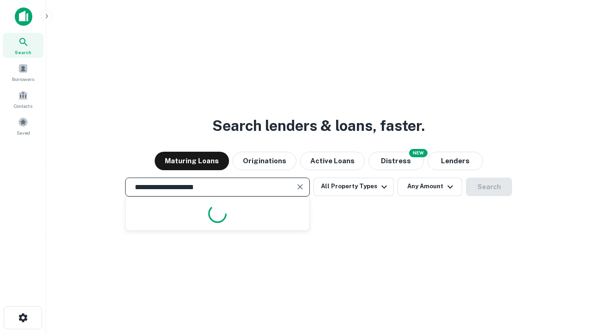 The height and width of the screenshot is (333, 591). What do you see at coordinates (23, 99) in the screenshot?
I see `div: Contacts` at bounding box center [23, 99].